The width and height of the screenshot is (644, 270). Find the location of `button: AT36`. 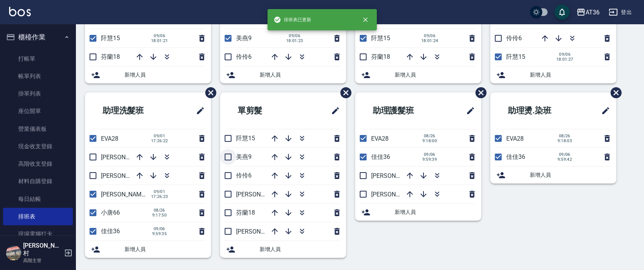

button: AT36 is located at coordinates (588, 12).